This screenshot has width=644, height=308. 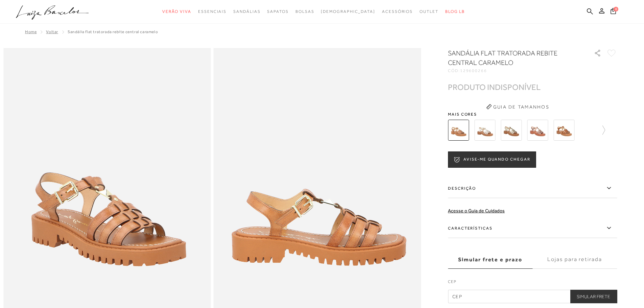 What do you see at coordinates (532, 284) in the screenshot?
I see `label: CEP` at bounding box center [532, 284].